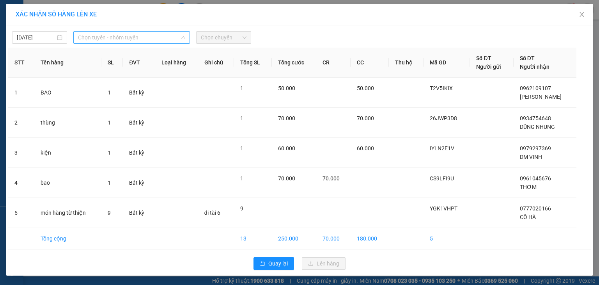  What do you see at coordinates (444, 118) in the screenshot?
I see `span: 26JWP3D8` at bounding box center [444, 118].